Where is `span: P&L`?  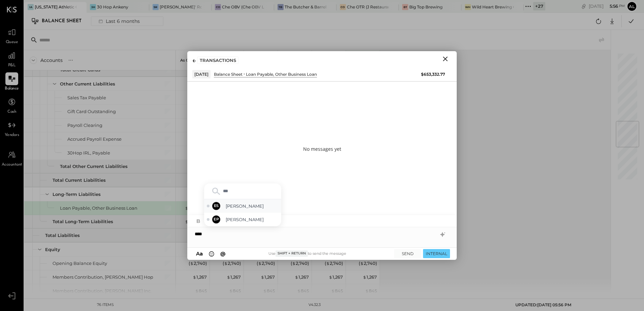
span: P&L is located at coordinates (12, 65).